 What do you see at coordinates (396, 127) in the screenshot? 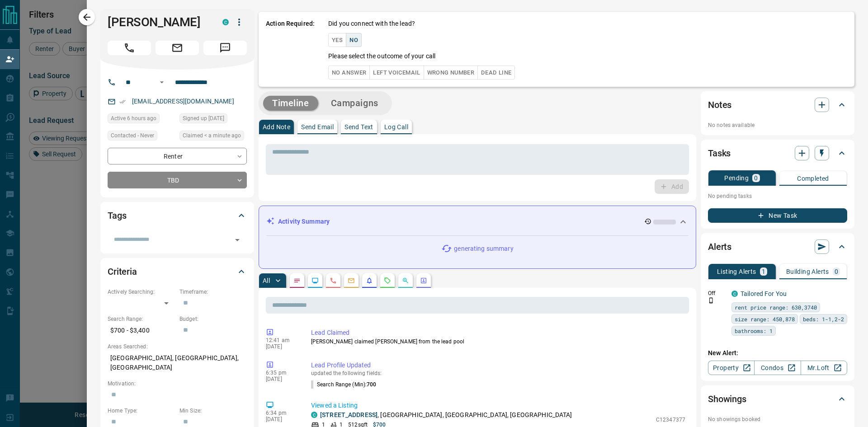
I see `p: Log Call` at bounding box center [396, 127].